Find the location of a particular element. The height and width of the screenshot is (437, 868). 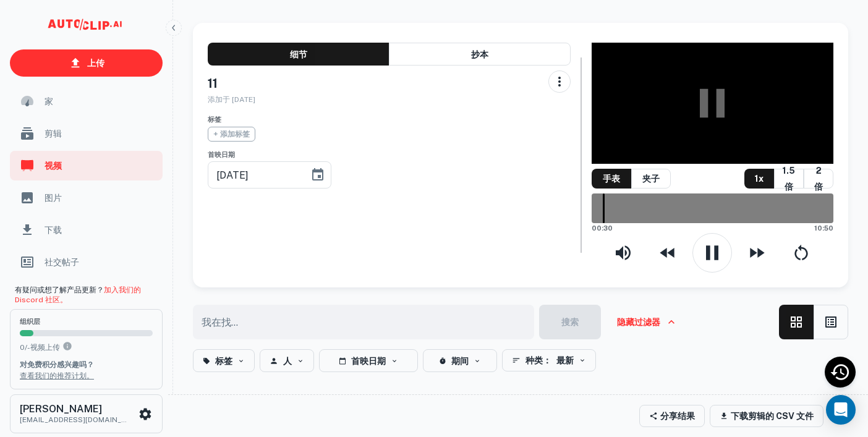

font: 层 is located at coordinates (37, 322).